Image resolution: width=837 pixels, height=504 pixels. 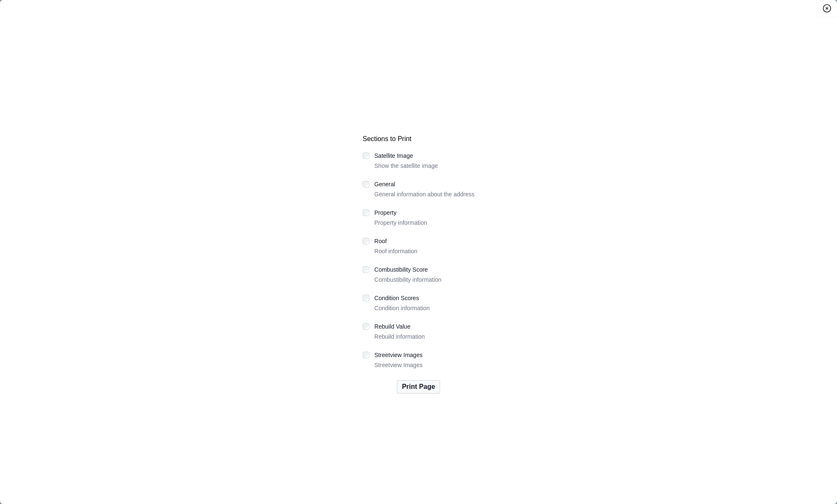 I want to click on p: General information about the address, so click(x=424, y=194).